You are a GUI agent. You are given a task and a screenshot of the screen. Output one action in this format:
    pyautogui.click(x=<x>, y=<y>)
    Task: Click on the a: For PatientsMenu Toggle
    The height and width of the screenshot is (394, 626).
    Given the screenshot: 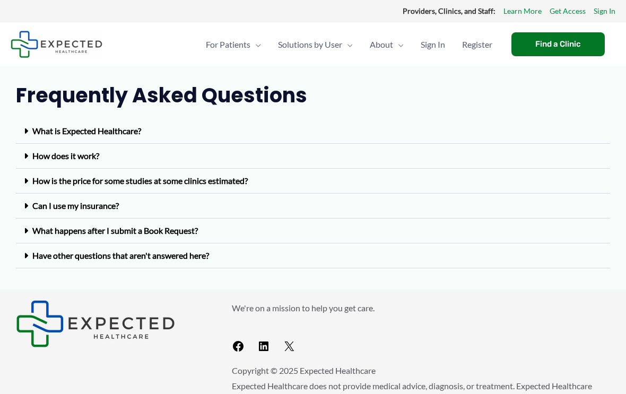 What is the action you would take?
    pyautogui.click(x=233, y=45)
    